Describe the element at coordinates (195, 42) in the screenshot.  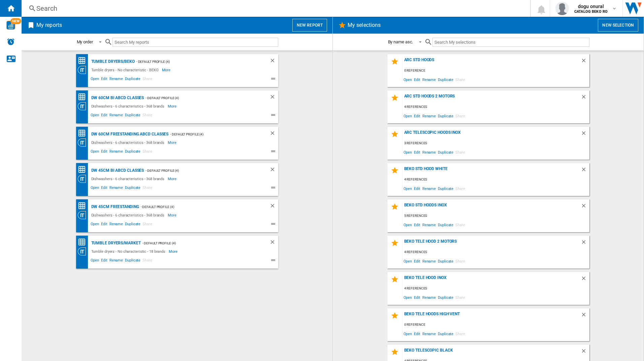
I see `input: Search My reports` at that location.